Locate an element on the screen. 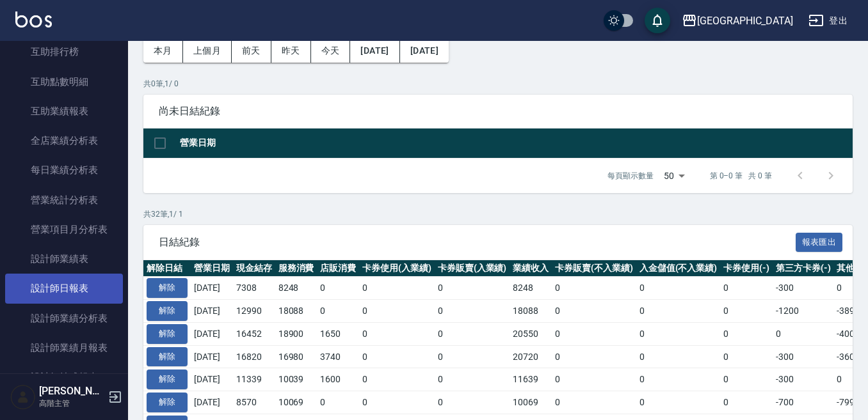 The width and height of the screenshot is (868, 420). td: 7308 is located at coordinates (254, 289).